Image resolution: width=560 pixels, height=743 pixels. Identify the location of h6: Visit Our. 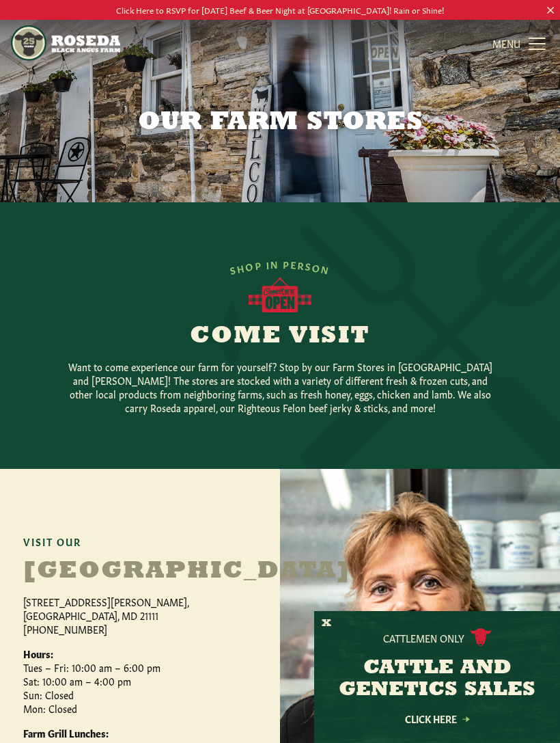
(140, 542).